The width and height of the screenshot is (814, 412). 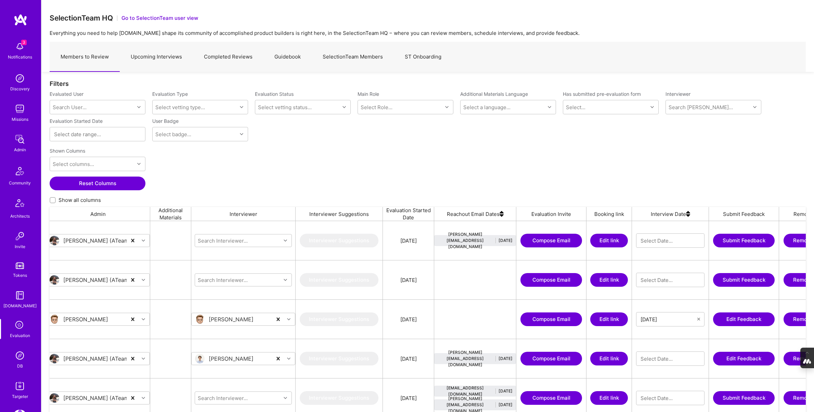 I want to click on div: Select a language..., so click(x=487, y=107).